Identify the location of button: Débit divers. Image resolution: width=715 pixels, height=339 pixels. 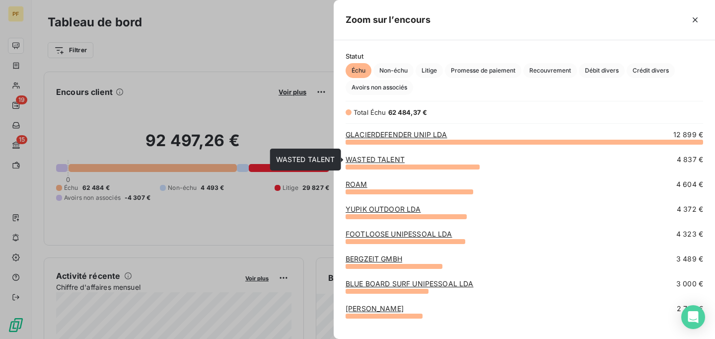
(602, 70).